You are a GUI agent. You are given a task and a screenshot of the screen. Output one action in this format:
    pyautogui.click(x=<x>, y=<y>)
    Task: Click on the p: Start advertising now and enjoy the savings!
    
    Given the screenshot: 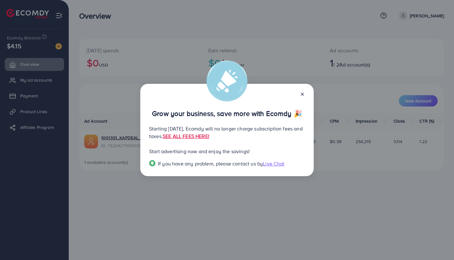 What is the action you would take?
    pyautogui.click(x=227, y=151)
    